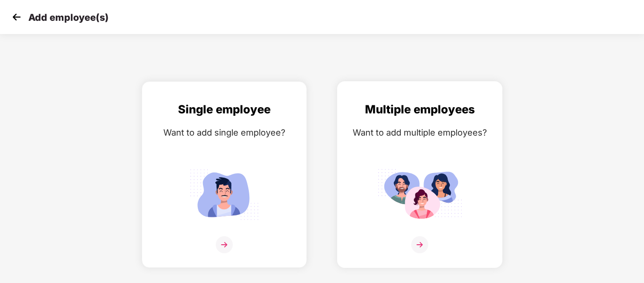 This screenshot has width=644, height=283. Describe the element at coordinates (225, 132) in the screenshot. I see `div: Want to add single employee?` at that location.